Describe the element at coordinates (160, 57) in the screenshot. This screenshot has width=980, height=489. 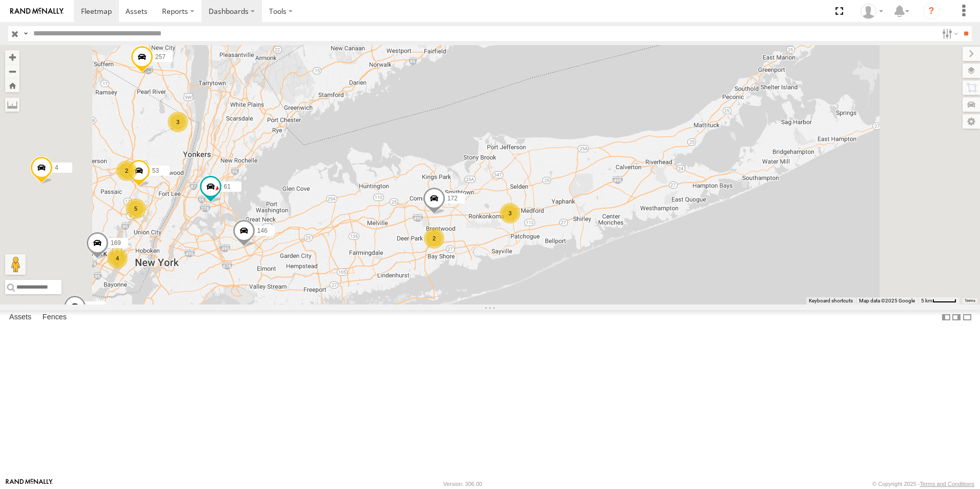
I see `span: 257` at that location.